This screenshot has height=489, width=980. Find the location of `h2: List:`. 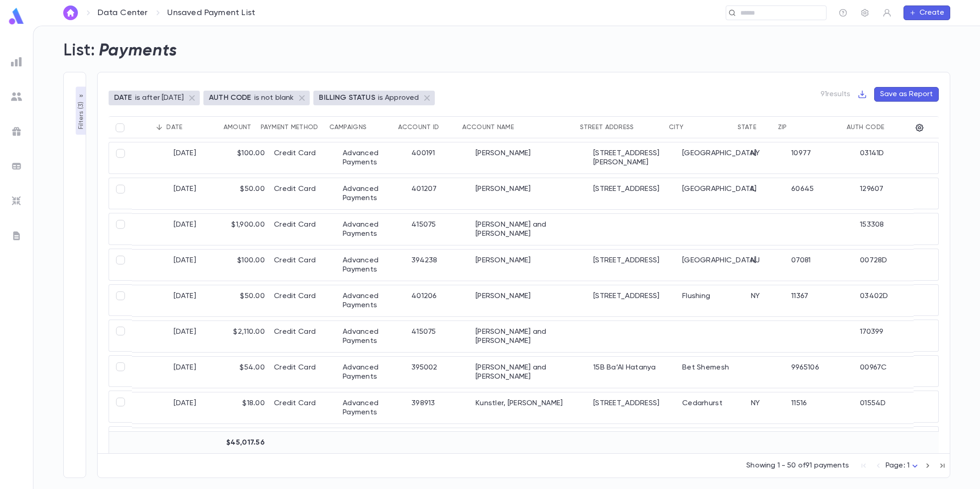

h2: List: is located at coordinates (79, 51).